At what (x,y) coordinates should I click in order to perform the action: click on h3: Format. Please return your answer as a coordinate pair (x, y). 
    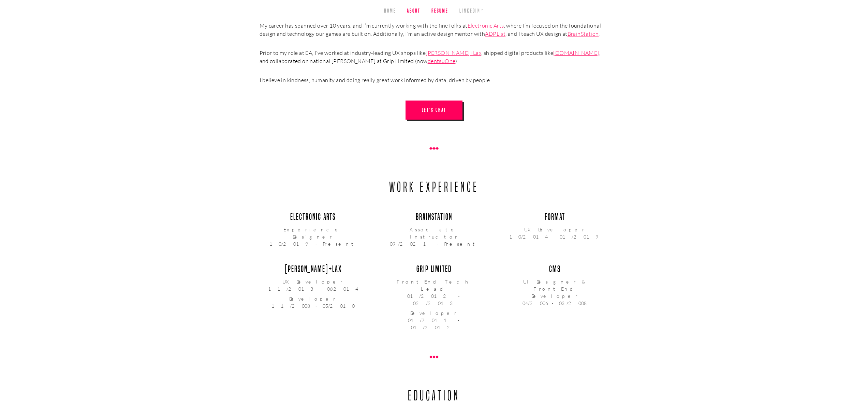
    Looking at the image, I should click on (555, 217).